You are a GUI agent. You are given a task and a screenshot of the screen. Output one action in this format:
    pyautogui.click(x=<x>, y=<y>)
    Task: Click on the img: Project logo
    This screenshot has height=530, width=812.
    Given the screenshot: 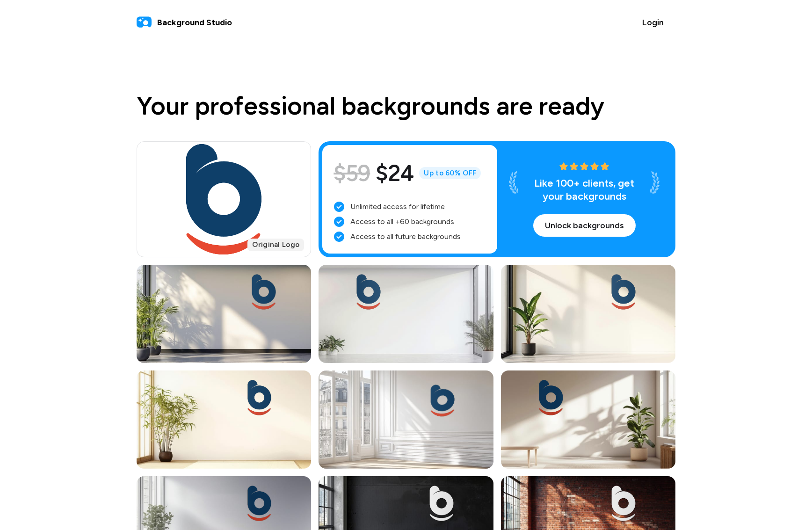 What is the action you would take?
    pyautogui.click(x=224, y=199)
    